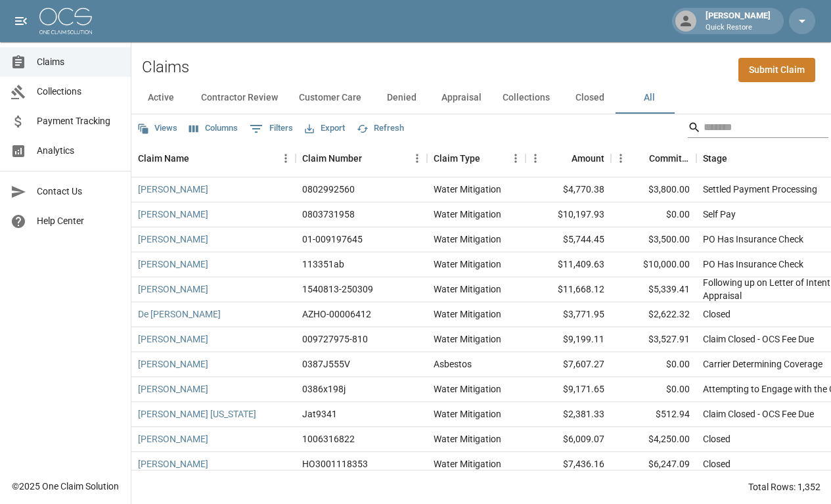 The image size is (831, 504). What do you see at coordinates (568, 265) in the screenshot?
I see `div: $11,409.63` at bounding box center [568, 265].